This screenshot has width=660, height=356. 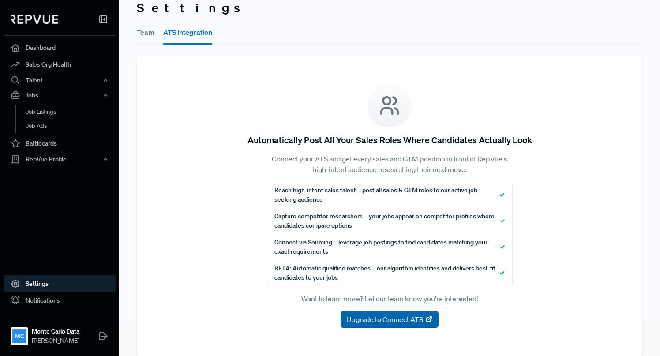 What do you see at coordinates (60, 64) in the screenshot?
I see `a: Sales Org Health` at bounding box center [60, 64].